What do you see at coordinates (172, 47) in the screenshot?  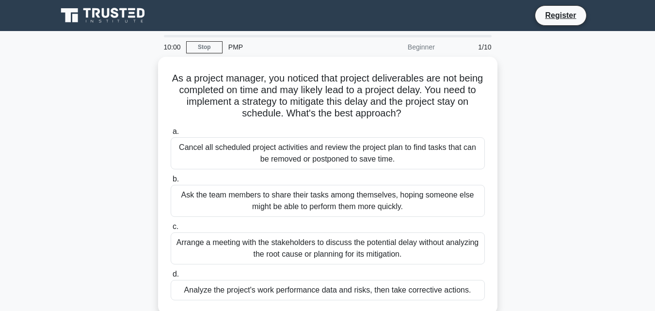 I see `div: 10:00` at bounding box center [172, 47].